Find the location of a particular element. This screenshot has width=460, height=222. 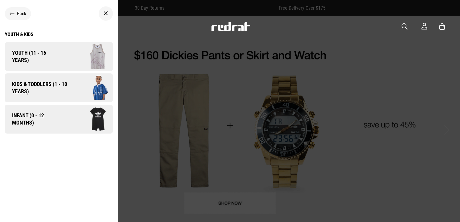

span: Kids & Toddlers (1 - 10 years) is located at coordinates (37, 88).